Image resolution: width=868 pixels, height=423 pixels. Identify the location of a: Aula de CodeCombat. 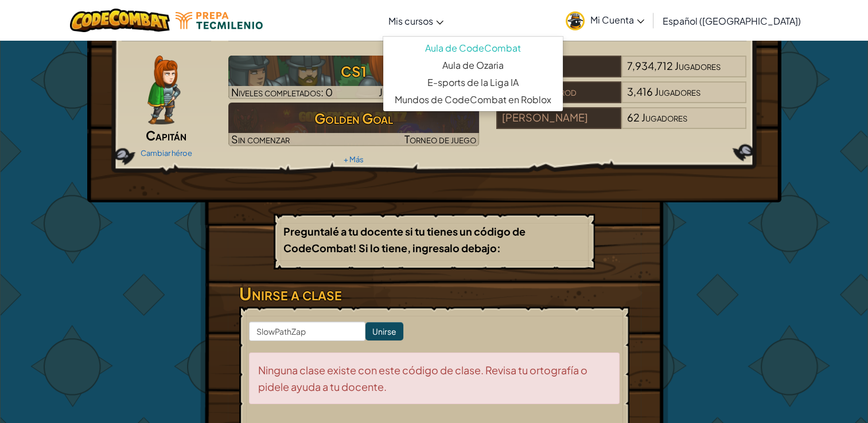
(473, 48).